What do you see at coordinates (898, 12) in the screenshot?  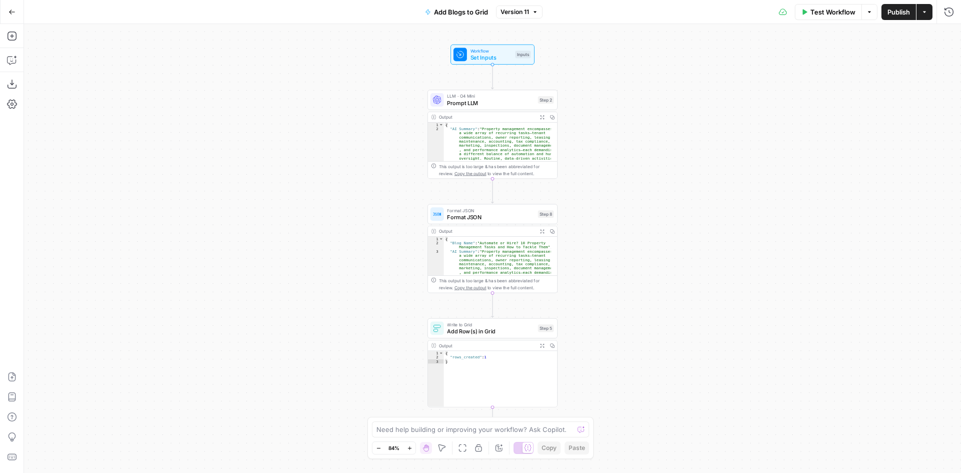 I see `button: Publish` at bounding box center [898, 12].